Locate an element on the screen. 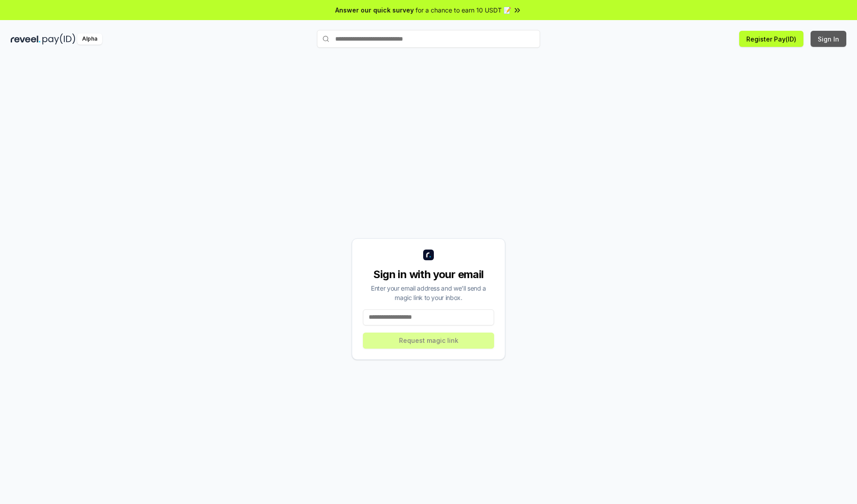  img: logo_small is located at coordinates (428, 255).